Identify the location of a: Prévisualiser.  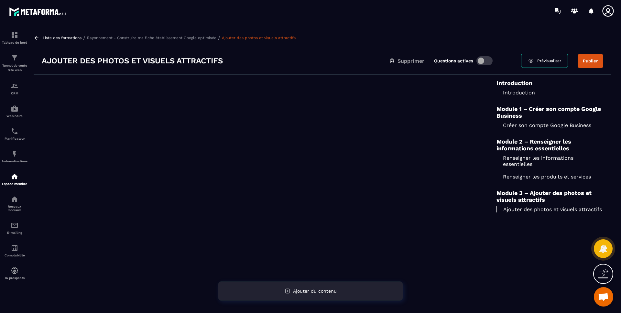
(544, 61).